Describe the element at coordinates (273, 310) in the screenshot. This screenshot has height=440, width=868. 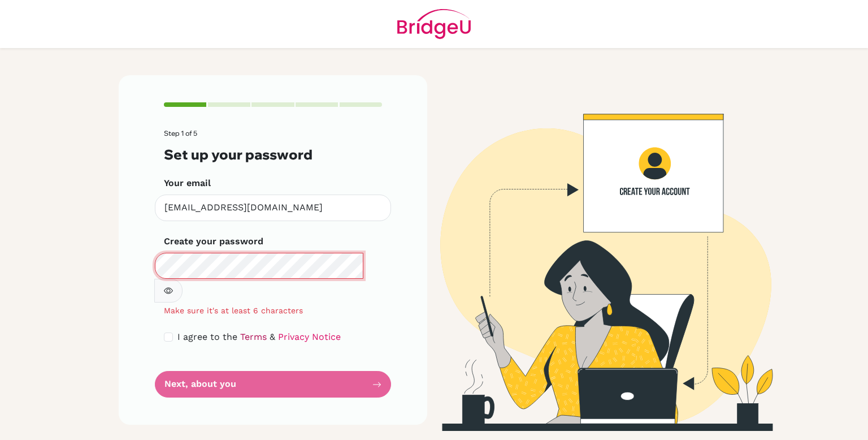
I see `div: Make sure it's at least 6 characters` at that location.